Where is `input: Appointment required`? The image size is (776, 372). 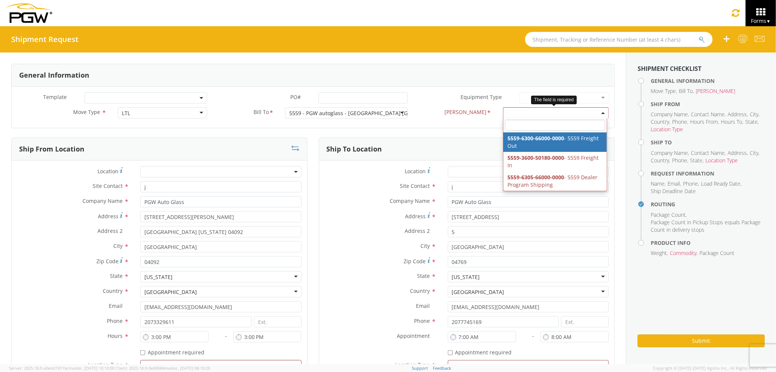
input: Appointment required is located at coordinates (143, 353).